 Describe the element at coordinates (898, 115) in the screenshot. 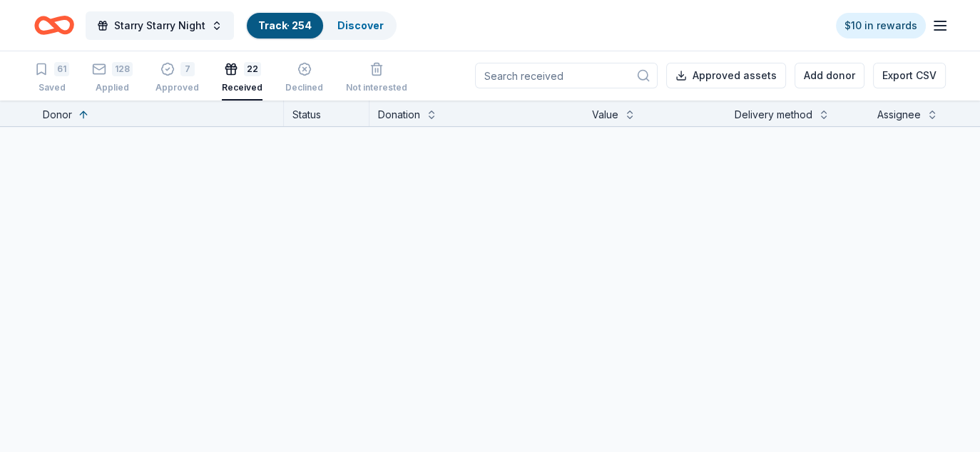

I see `div: Assignee` at that location.